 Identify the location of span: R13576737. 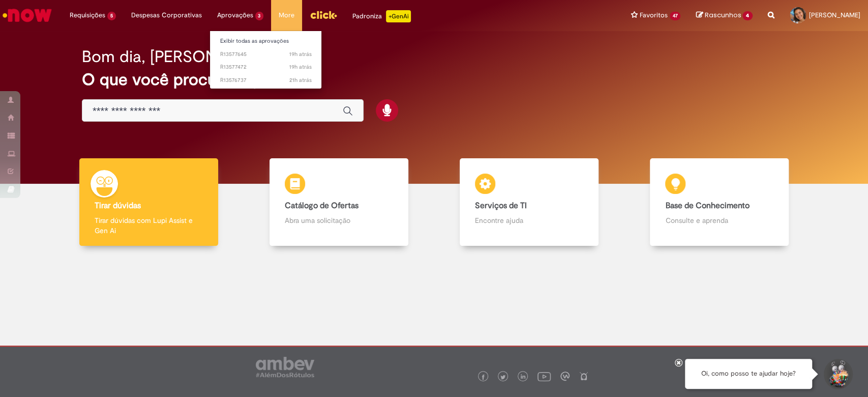
(266, 81).